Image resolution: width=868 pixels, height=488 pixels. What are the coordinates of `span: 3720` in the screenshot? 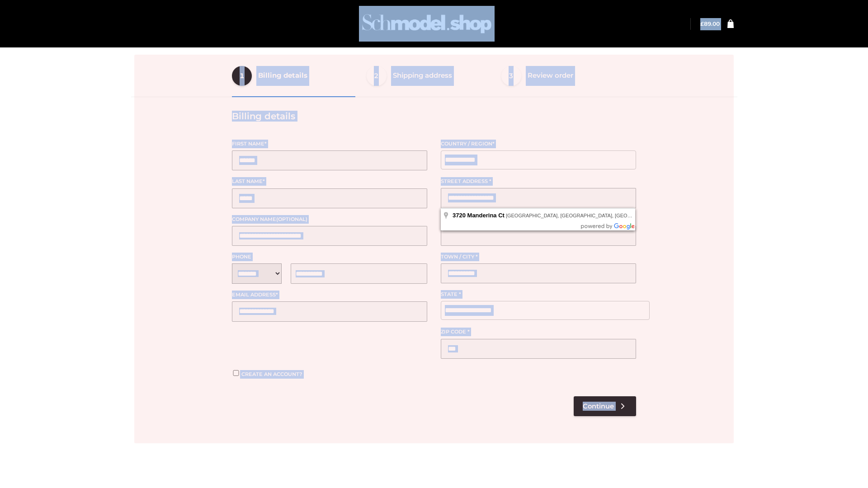 It's located at (459, 215).